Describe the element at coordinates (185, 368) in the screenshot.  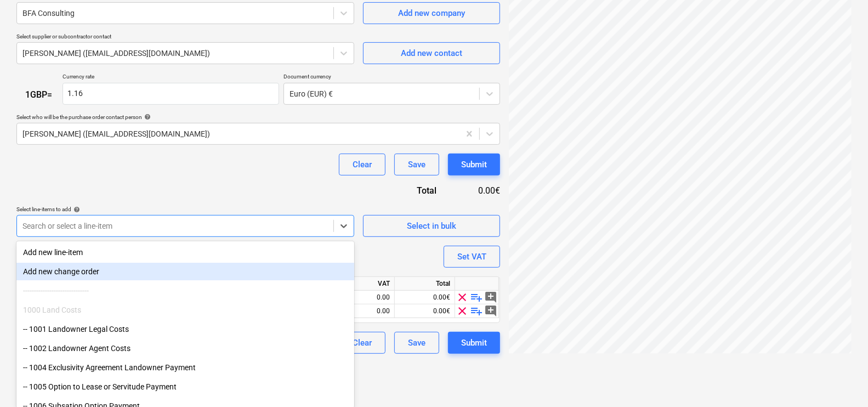
I see `div: -- 1004 Exclusivity Agreement Landowner Payment` at that location.